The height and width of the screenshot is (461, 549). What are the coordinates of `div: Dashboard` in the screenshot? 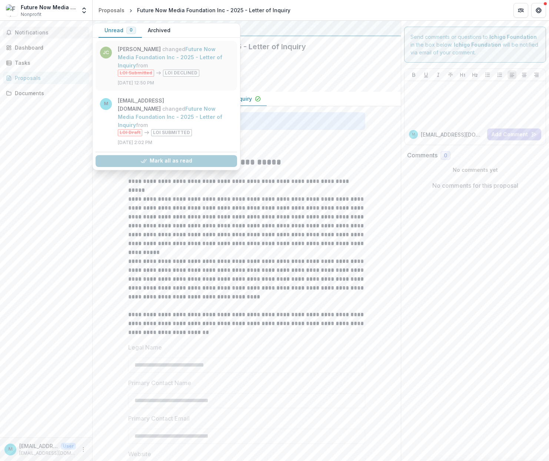 It's located at (49, 47).